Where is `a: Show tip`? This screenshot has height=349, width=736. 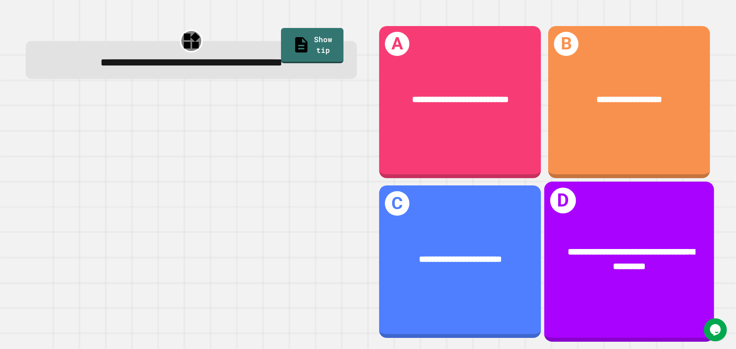
a: Show tip is located at coordinates (312, 46).